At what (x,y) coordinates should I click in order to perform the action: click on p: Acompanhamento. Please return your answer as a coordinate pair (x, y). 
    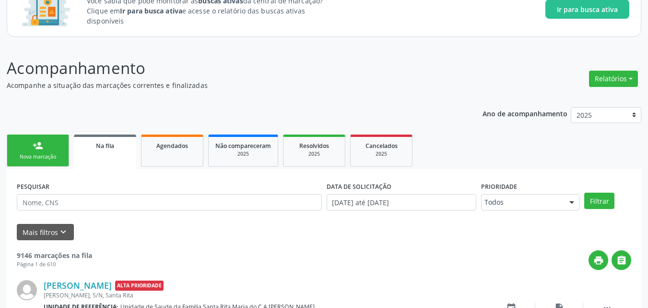
    Looking at the image, I should click on (229, 68).